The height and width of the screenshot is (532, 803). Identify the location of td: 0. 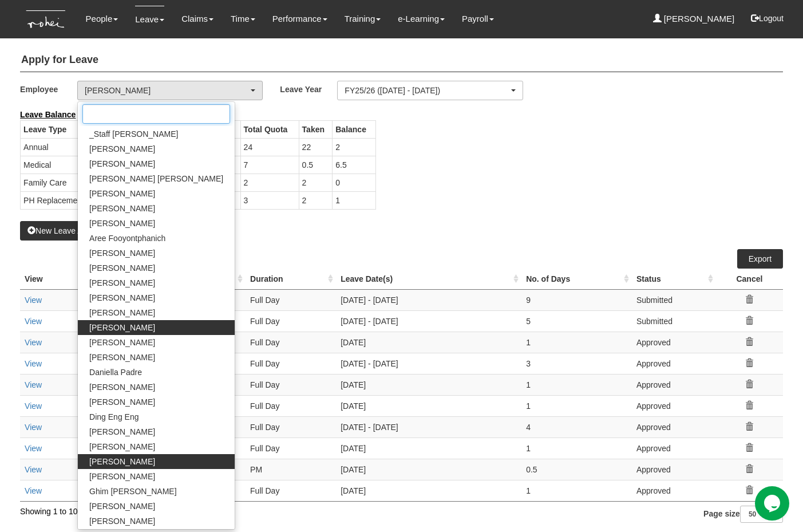
(354, 182).